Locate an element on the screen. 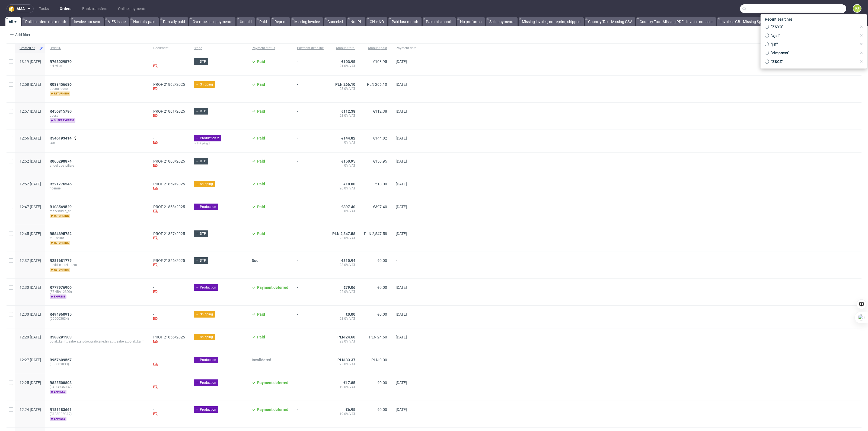 This screenshot has height=431, width=868. span: R768029570 is located at coordinates (61, 61).